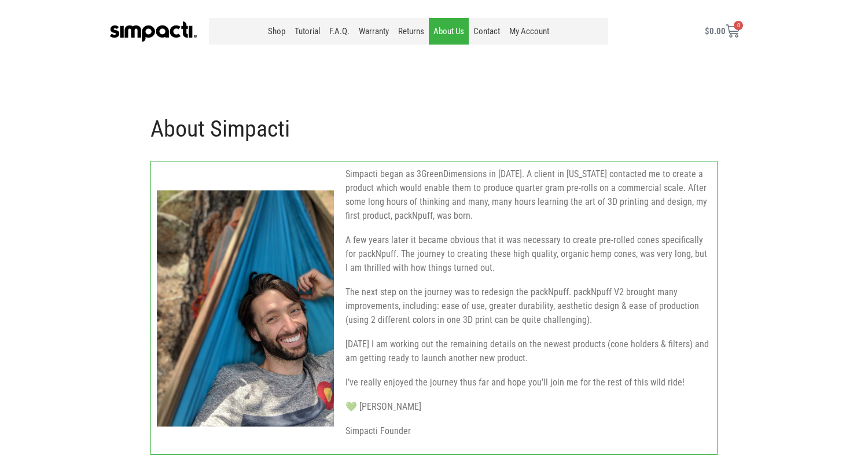 This screenshot has height=463, width=868. Describe the element at coordinates (411, 31) in the screenshot. I see `a: Returns` at that location.